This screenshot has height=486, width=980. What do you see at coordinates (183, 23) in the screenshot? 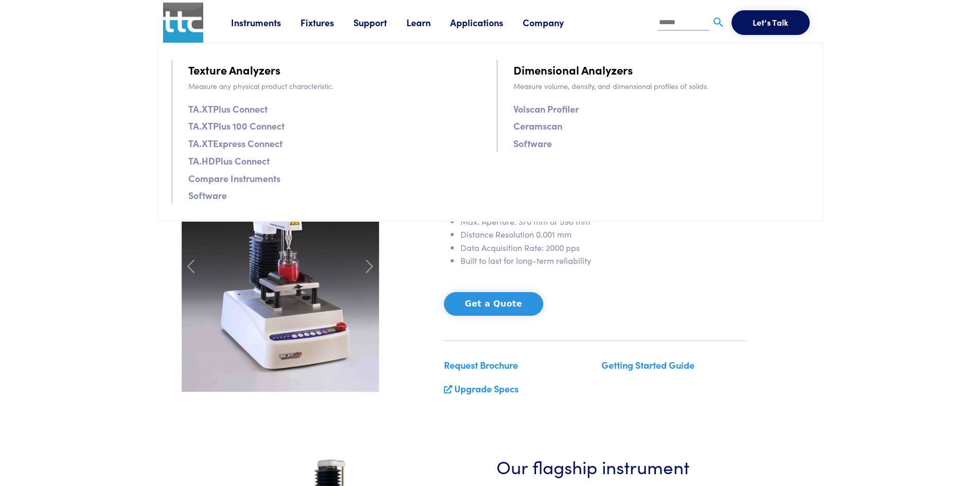
I see `img: ttc_logo_1x1_v1.0.png` at bounding box center [183, 23].